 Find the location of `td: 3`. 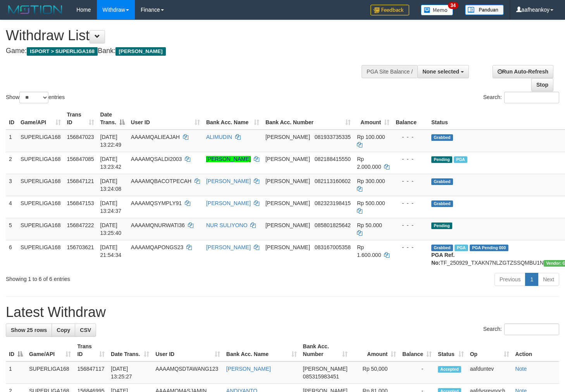

td: 3 is located at coordinates (12, 185).